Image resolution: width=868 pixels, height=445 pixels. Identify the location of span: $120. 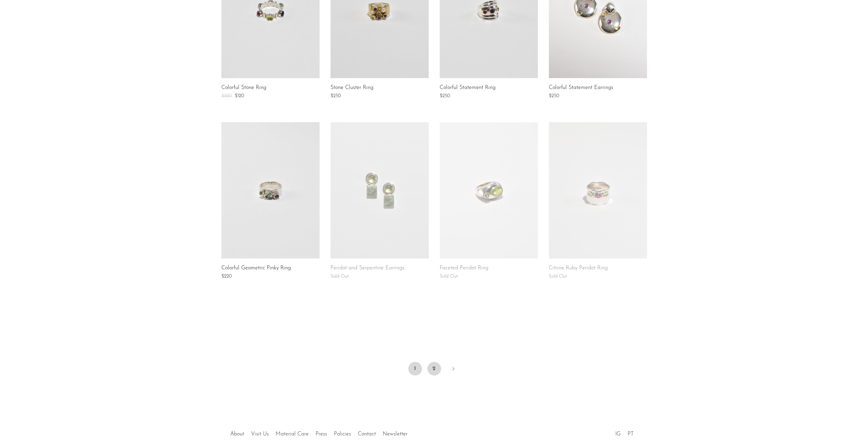
(240, 96).